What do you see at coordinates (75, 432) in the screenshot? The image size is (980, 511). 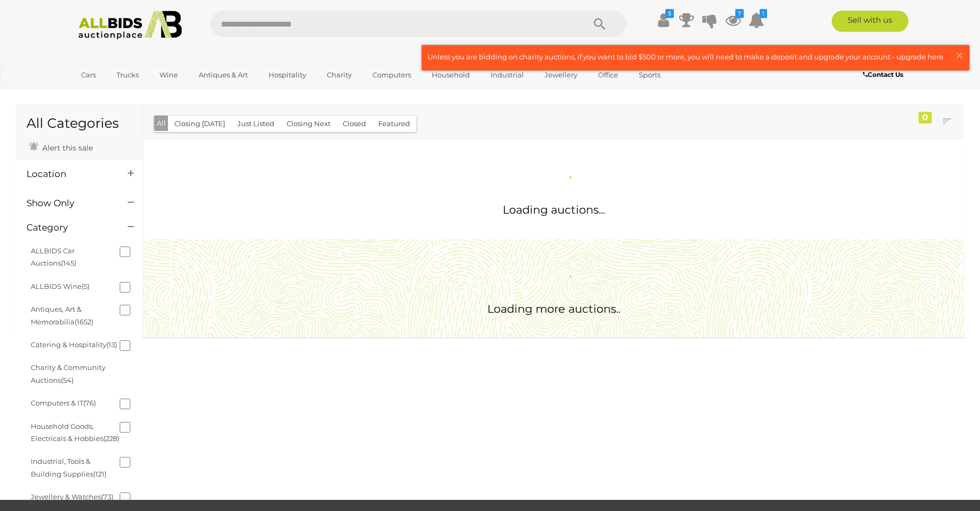 I see `a: Household Goods, Electricals & Hobbies(228)` at bounding box center [75, 432].